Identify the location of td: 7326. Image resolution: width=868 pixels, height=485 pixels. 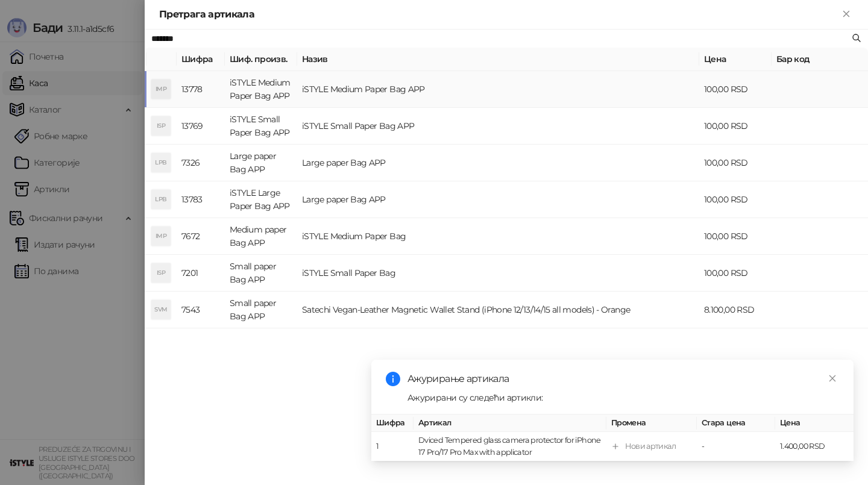
(201, 163).